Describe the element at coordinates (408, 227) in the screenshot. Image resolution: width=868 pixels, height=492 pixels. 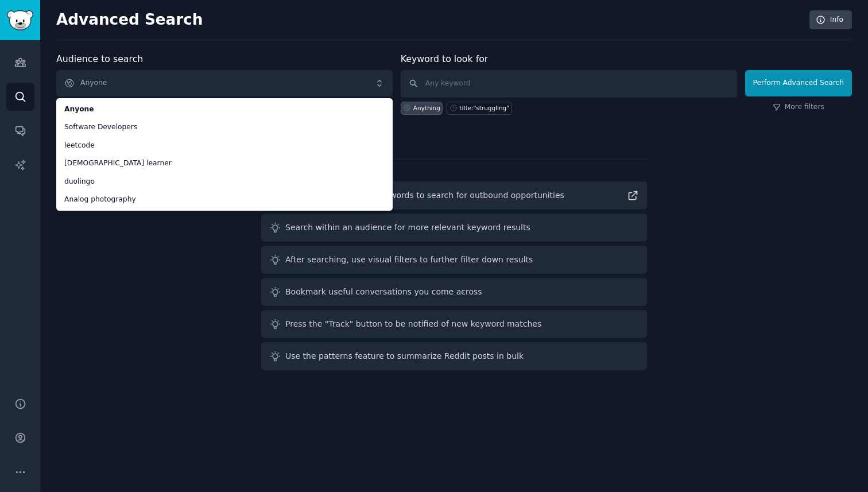
I see `div: Search within an audience for more relevant keyword results` at that location.